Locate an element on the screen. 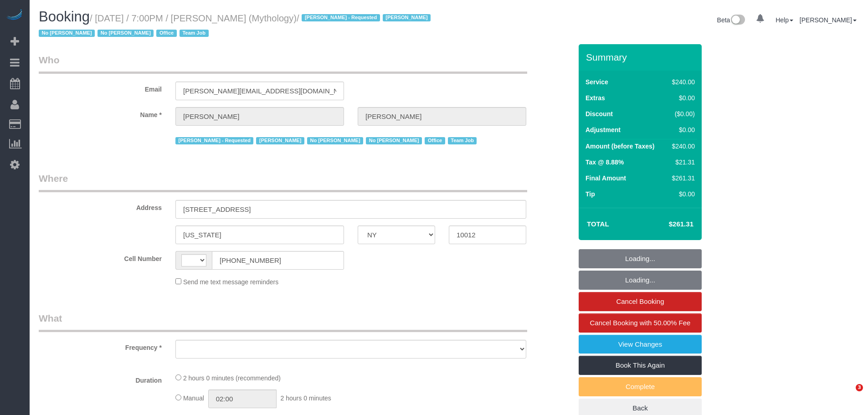  legend: Who is located at coordinates (283, 63).